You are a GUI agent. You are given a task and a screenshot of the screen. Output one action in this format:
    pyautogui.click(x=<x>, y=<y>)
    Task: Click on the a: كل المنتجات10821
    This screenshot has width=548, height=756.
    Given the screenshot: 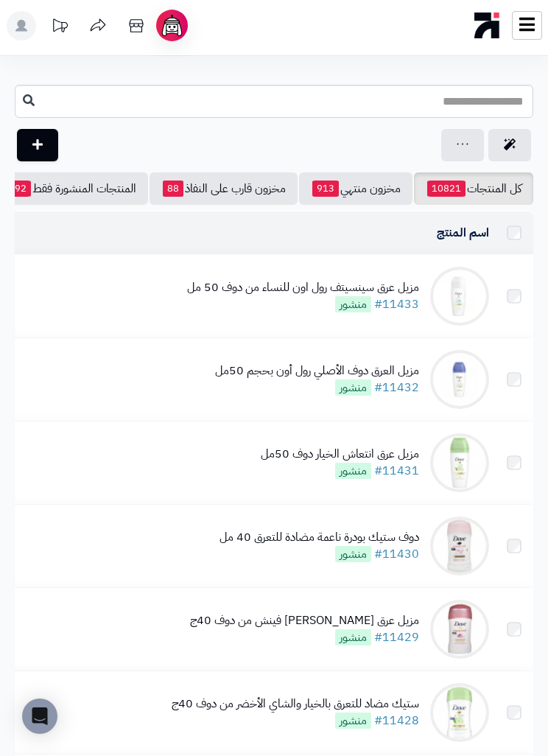 What is the action you would take?
    pyautogui.click(x=474, y=189)
    